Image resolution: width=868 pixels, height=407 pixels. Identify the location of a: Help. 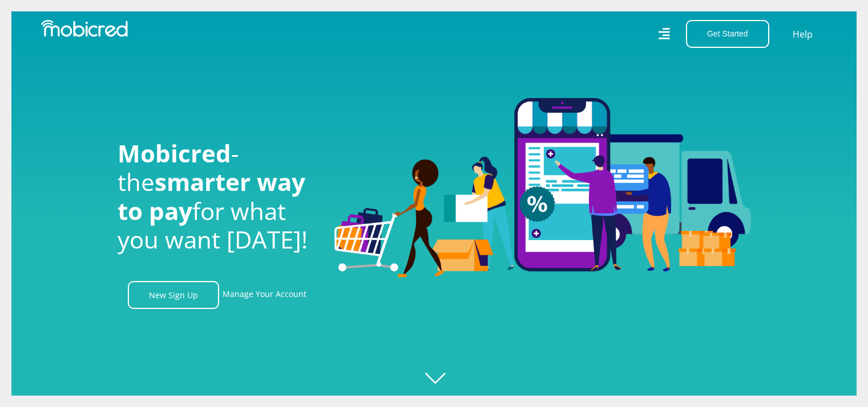
(801, 34).